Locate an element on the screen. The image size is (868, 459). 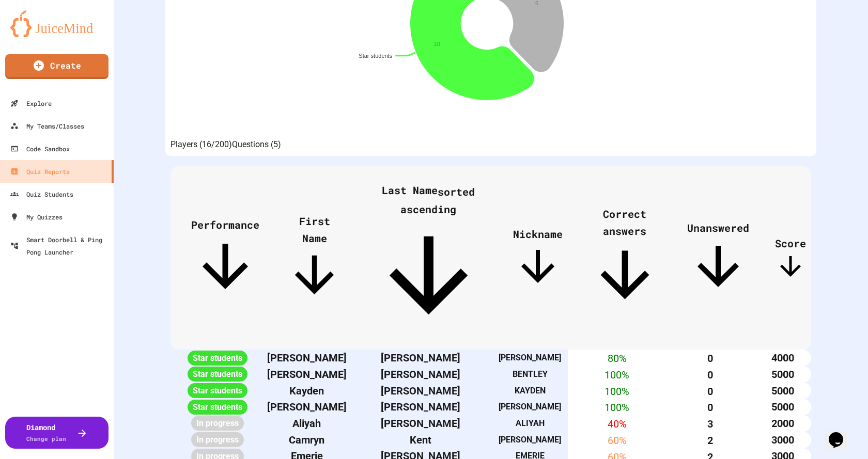
span: 60 % is located at coordinates (617, 441).